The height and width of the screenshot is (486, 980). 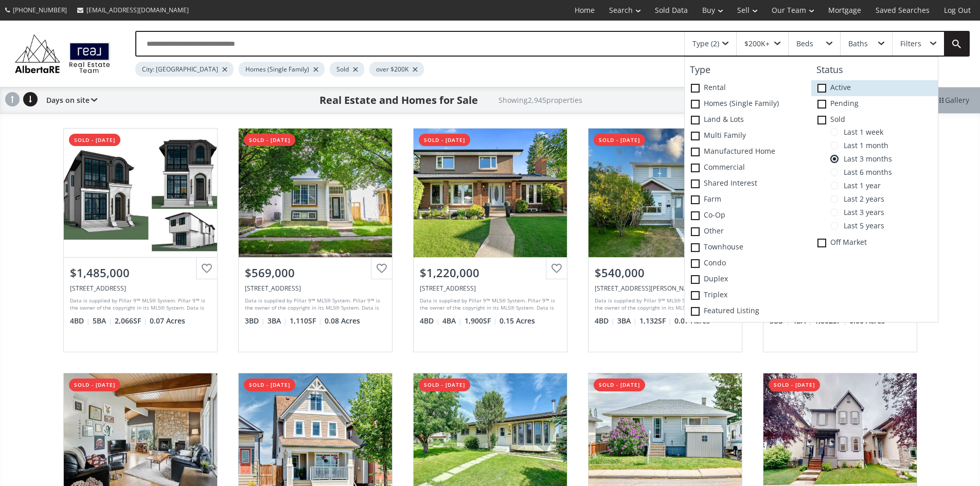 What do you see at coordinates (141, 272) in the screenshot?
I see `div: $1,485,000` at bounding box center [141, 272].